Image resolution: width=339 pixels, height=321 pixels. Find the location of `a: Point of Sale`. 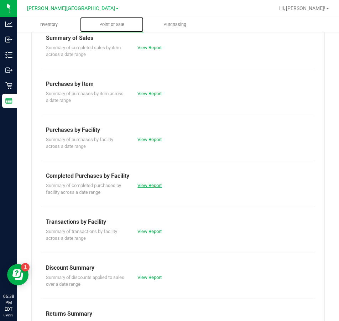

a: Point of Sale is located at coordinates (111, 25).